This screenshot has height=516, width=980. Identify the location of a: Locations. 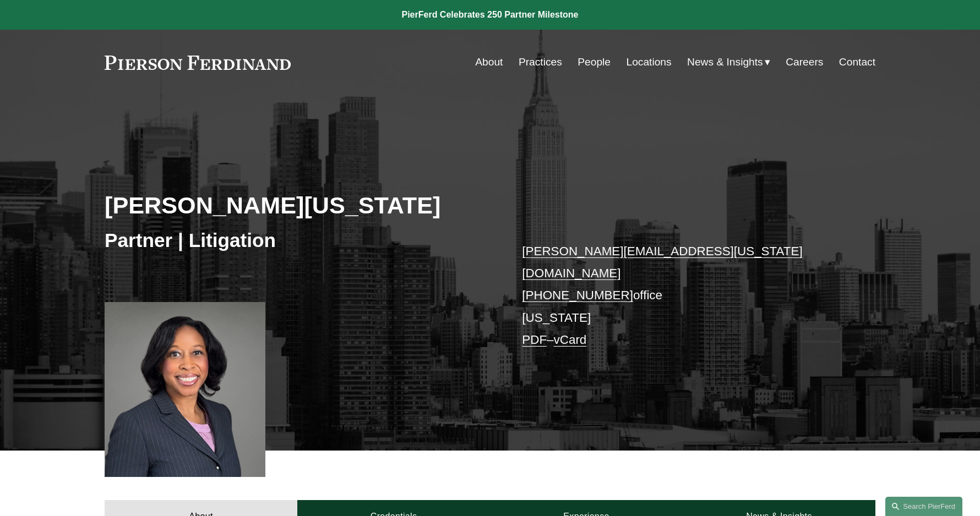
(648, 62).